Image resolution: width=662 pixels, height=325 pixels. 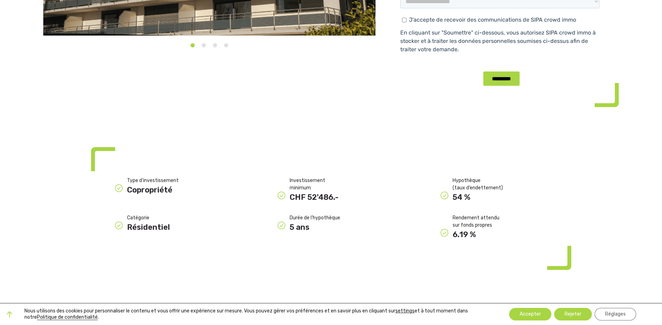 What do you see at coordinates (616, 315) in the screenshot?
I see `button: Réglages` at bounding box center [616, 315].